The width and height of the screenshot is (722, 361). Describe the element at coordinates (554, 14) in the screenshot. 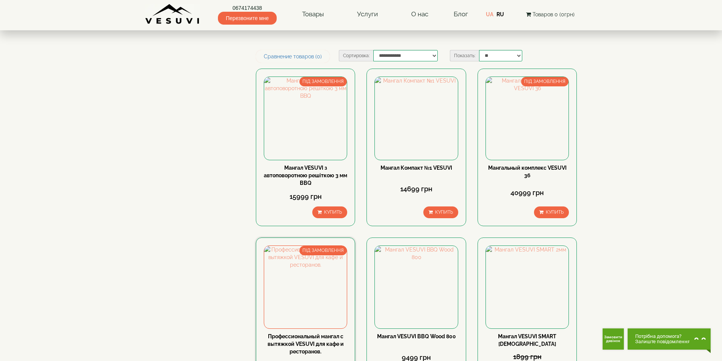

I see `span: Товаров 0 (0грн)` at that location.